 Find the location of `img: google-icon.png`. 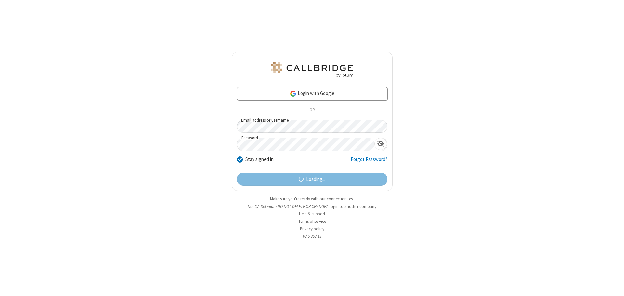

img: google-icon.png is located at coordinates (293, 94).